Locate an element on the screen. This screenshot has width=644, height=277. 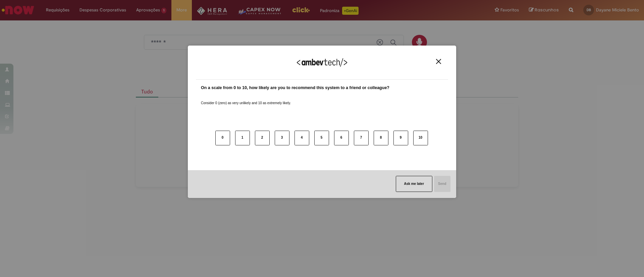
img: Close is located at coordinates (438, 61).